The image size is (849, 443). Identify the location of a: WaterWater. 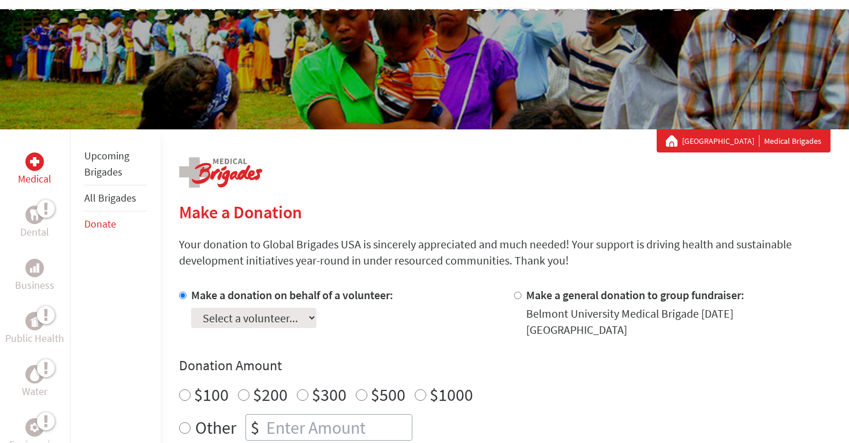
(35, 382).